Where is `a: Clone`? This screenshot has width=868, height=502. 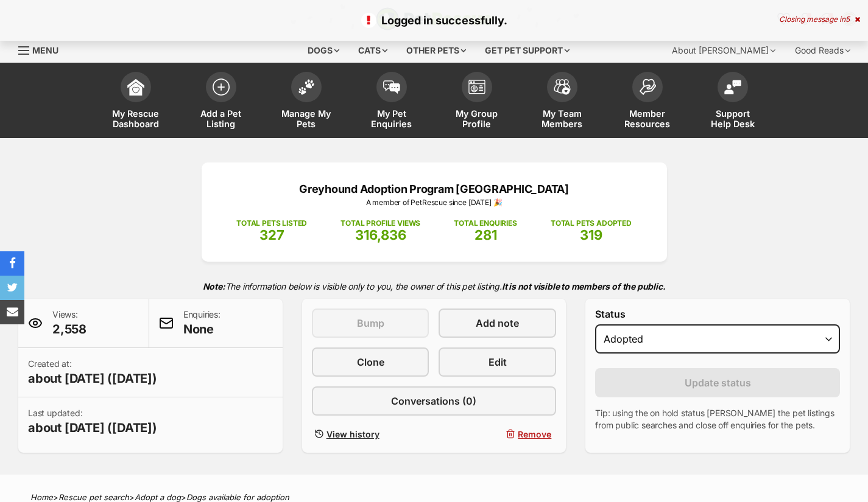
a: Clone is located at coordinates (371, 362).